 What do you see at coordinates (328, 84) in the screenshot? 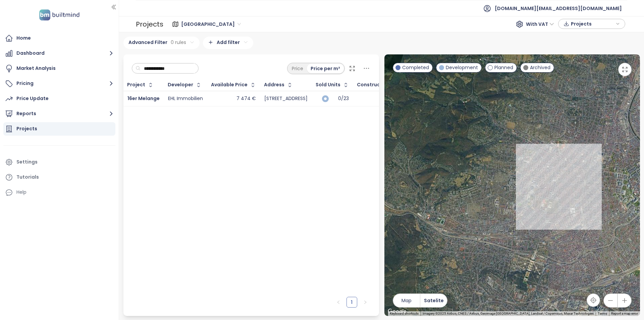
I see `div: Sold Units` at bounding box center [328, 84].